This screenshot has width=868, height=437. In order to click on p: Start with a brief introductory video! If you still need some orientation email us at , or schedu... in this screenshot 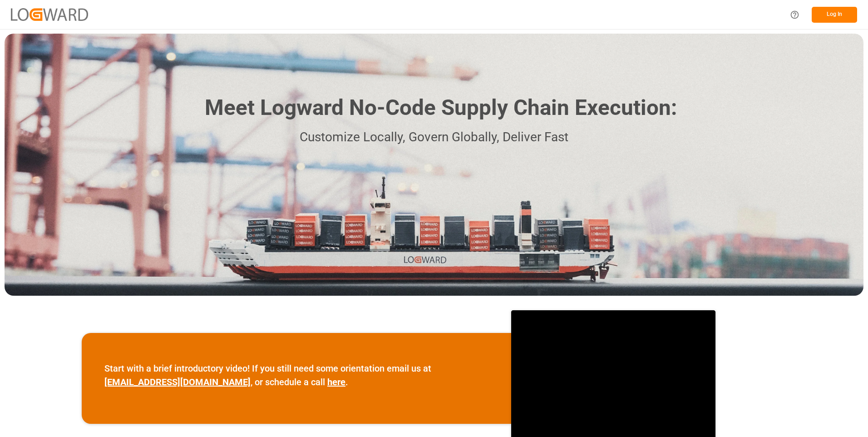, I will do `click(296, 375)`.